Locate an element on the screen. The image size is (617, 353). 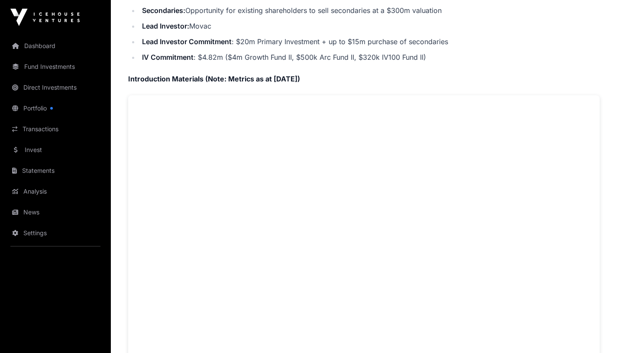
a: Portfolio is located at coordinates (55, 108).